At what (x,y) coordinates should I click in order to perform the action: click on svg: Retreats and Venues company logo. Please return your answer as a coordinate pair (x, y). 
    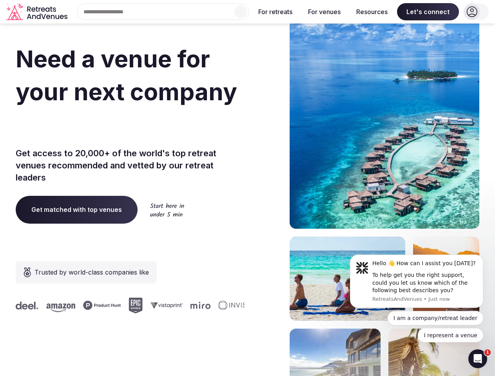
    Looking at the image, I should click on (38, 12).